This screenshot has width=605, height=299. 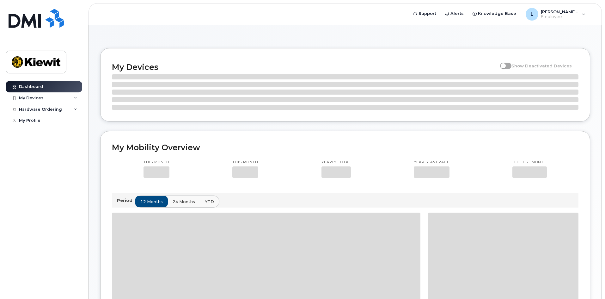 I want to click on h2: My Mobility Overview, so click(x=345, y=147).